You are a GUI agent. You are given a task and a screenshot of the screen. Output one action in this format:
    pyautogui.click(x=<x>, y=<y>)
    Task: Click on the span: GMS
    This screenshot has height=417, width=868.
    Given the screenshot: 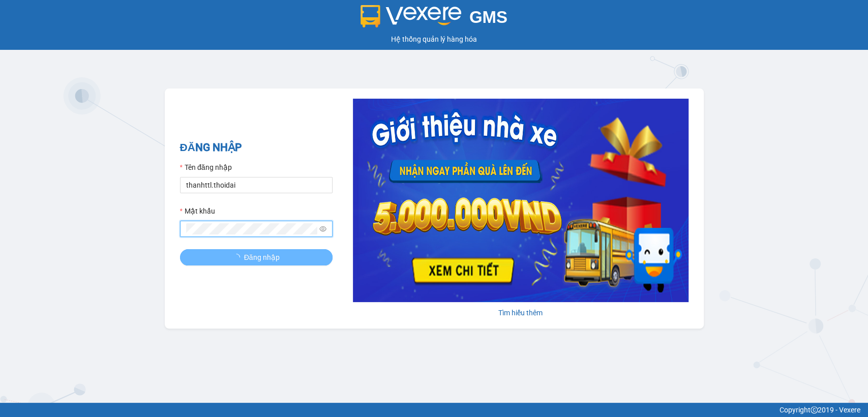 What is the action you would take?
    pyautogui.click(x=488, y=17)
    